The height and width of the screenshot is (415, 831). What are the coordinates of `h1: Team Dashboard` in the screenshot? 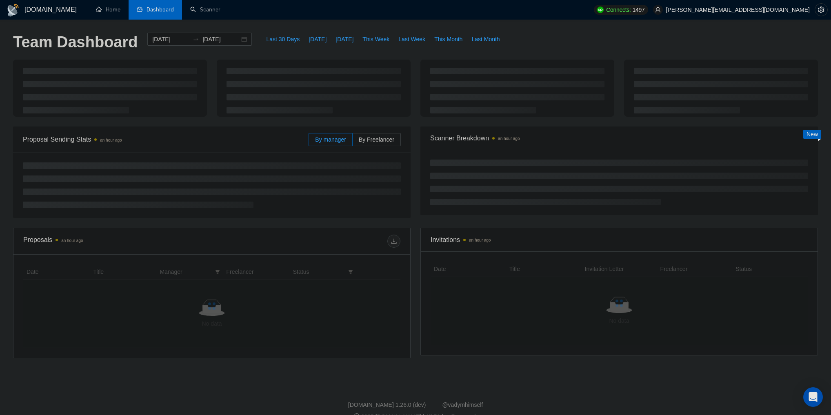 It's located at (75, 42).